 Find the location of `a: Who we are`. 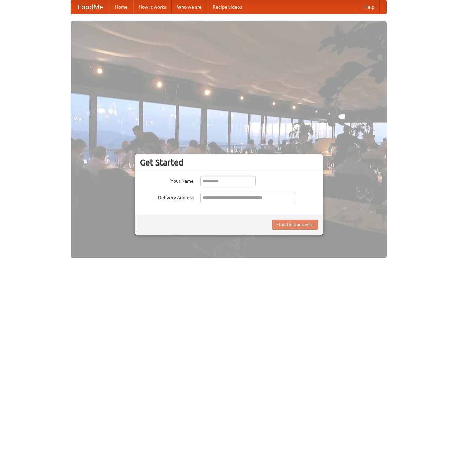

a: Who we are is located at coordinates (189, 7).